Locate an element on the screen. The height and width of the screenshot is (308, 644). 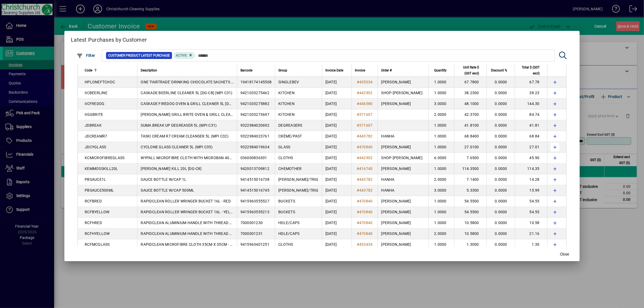
span: CASKADE FIREDOG OVEN & GRILL CLEANER 5L [DG-C8] (MPI C31) is located at coordinates (199, 104).